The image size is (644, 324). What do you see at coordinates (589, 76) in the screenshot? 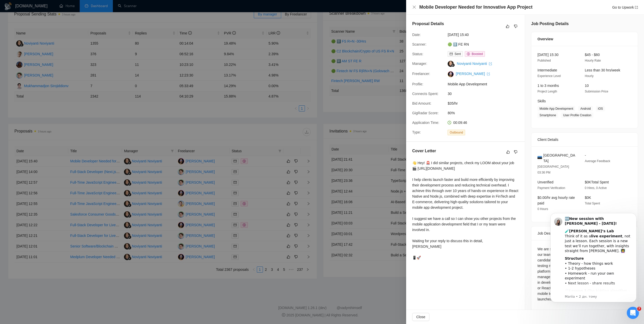
I see `span: Hourly` at bounding box center [589, 76].